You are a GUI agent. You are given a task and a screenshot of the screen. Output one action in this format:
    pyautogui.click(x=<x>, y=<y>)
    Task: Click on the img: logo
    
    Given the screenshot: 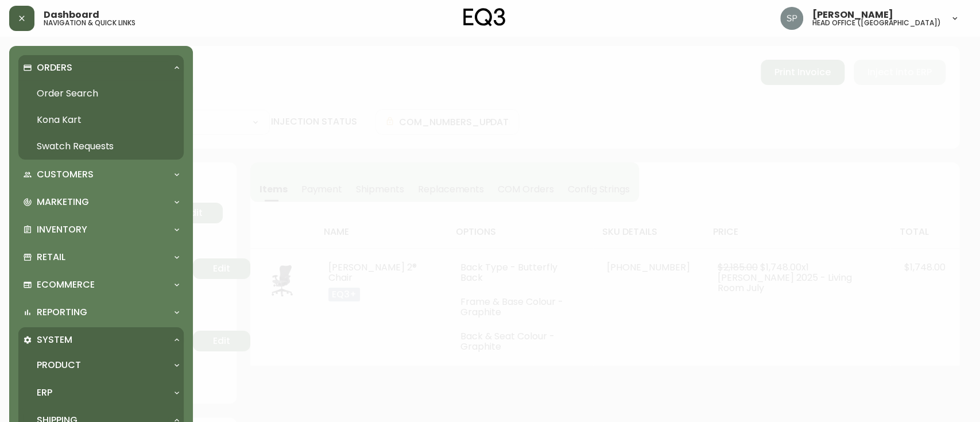 What is the action you would take?
    pyautogui.click(x=484, y=17)
    